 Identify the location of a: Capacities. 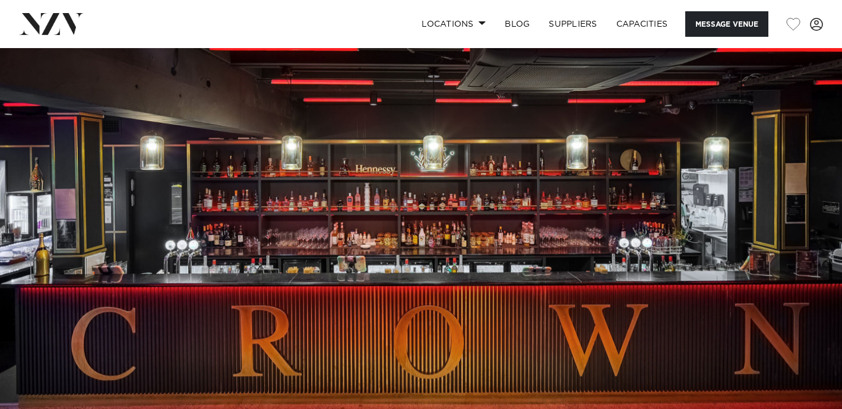
(642, 24).